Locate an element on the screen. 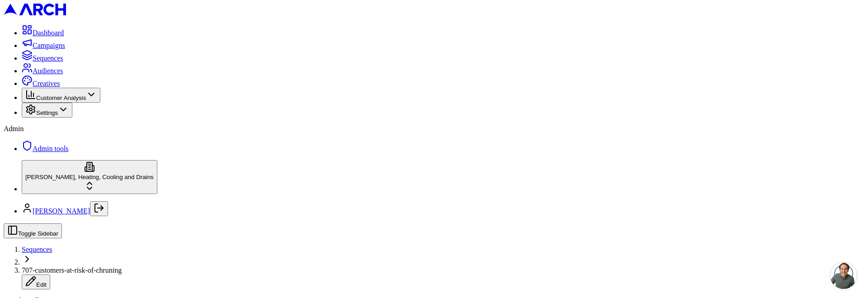 Image resolution: width=868 pixels, height=298 pixels. a: Admin tools is located at coordinates (45, 148).